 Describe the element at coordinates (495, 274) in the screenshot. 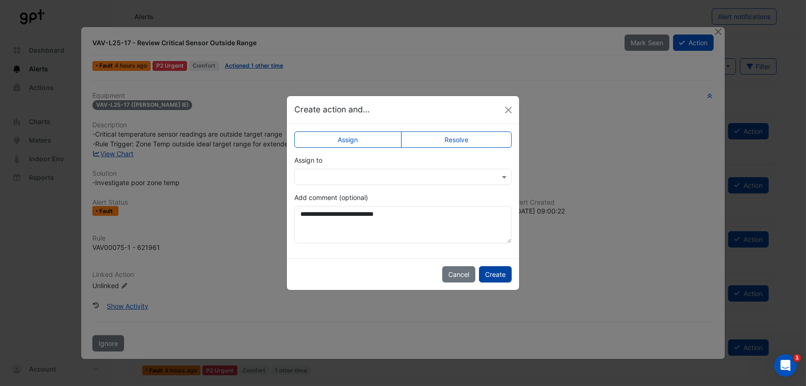

I see `button: Create` at that location.